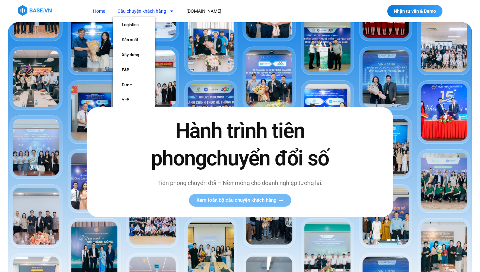 This screenshot has height=272, width=480. What do you see at coordinates (134, 25) in the screenshot?
I see `a: Logistics` at bounding box center [134, 25].